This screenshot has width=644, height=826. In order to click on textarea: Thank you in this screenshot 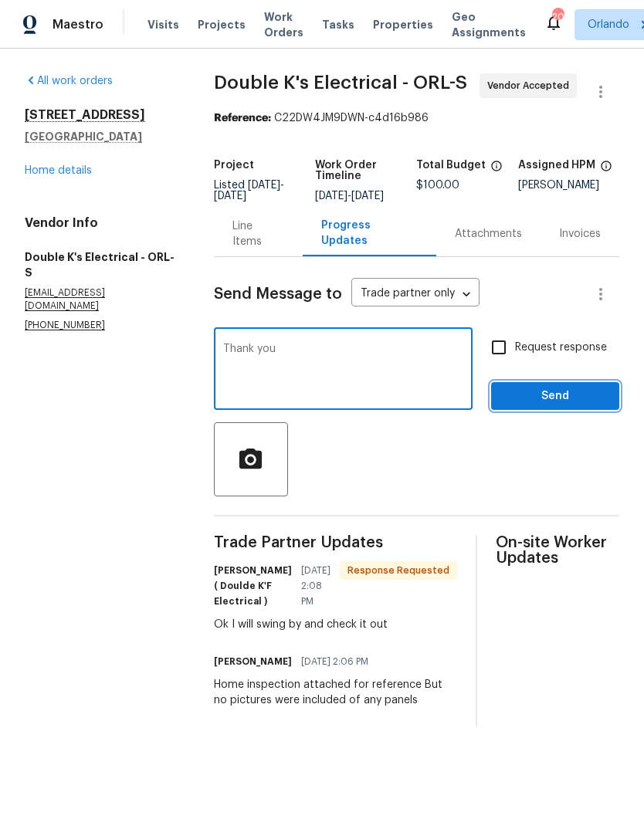, I will do `click(343, 370)`.